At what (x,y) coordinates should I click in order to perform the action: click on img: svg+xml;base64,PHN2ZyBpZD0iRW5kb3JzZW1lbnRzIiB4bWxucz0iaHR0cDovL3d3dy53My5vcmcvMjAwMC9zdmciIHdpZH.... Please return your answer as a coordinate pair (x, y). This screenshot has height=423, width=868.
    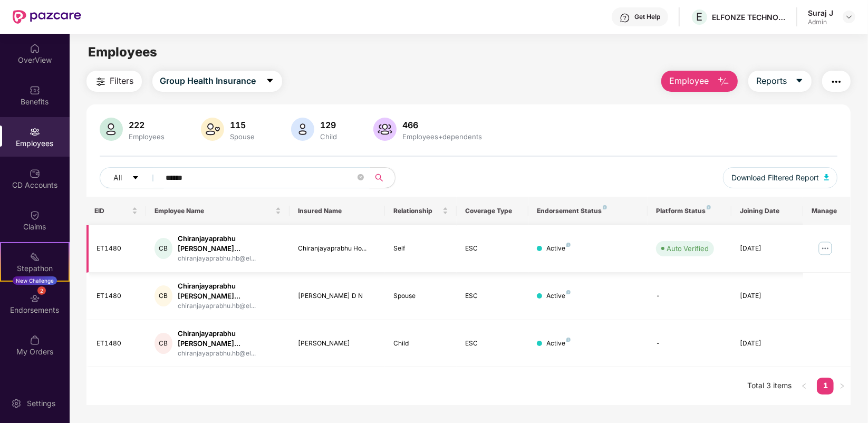
    Looking at the image, I should click on (35, 298).